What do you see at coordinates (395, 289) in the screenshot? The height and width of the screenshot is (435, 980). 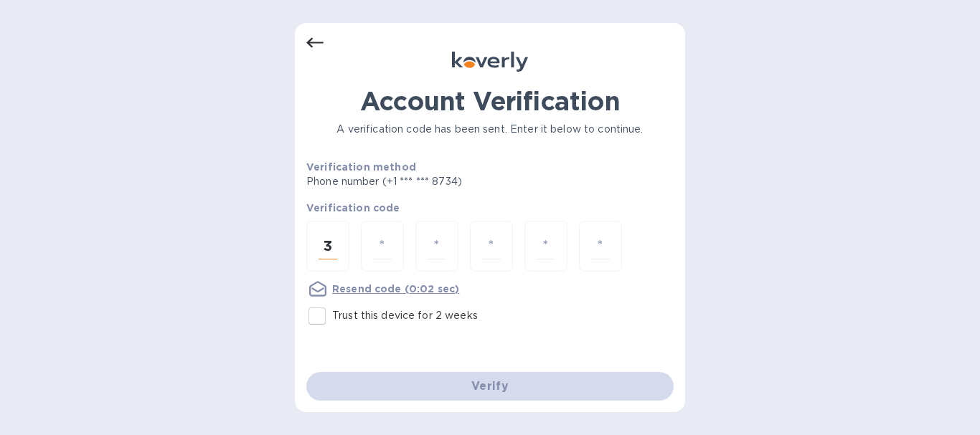 I see `u: Resend code (0:02 sec)` at bounding box center [395, 289].